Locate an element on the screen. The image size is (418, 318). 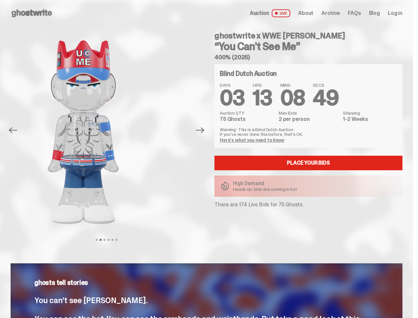
dt: Max Bids is located at coordinates (309, 113).